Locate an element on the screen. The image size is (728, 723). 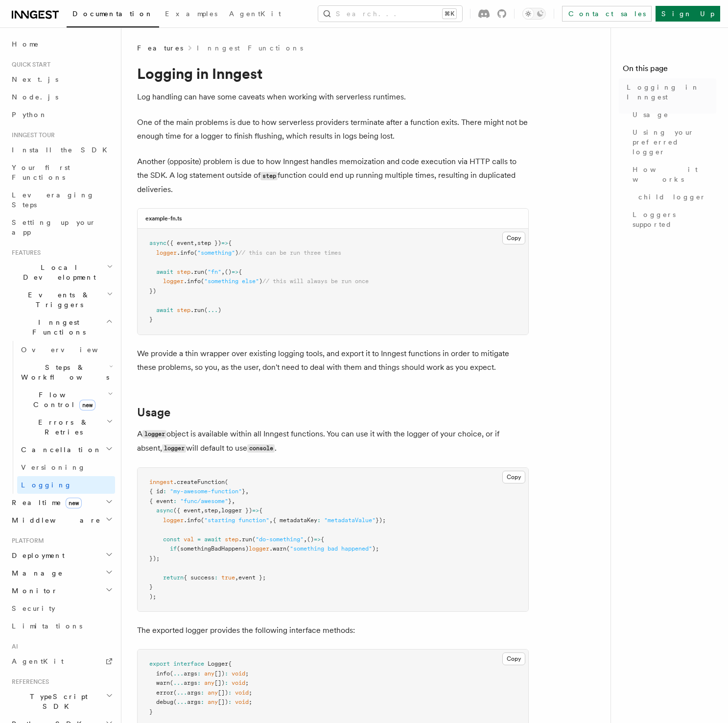
span: Overview is located at coordinates (71, 350).